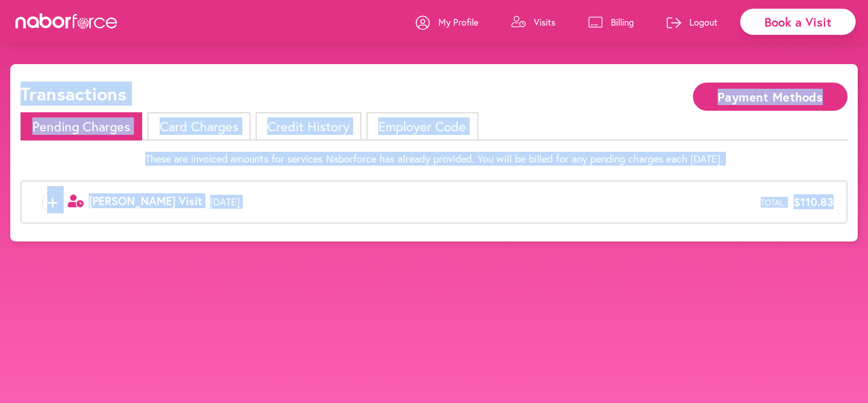  Describe the element at coordinates (308, 126) in the screenshot. I see `li: Credit History` at that location.